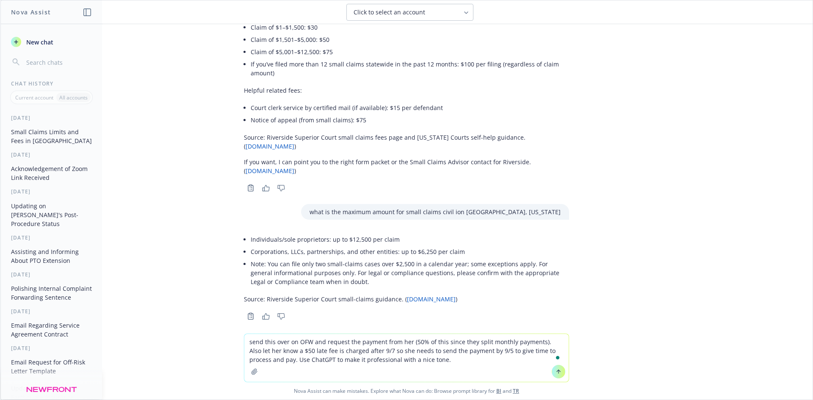 The width and height of the screenshot is (813, 400). I want to click on button: Email Regarding Service Agreement Contract, so click(51, 330).